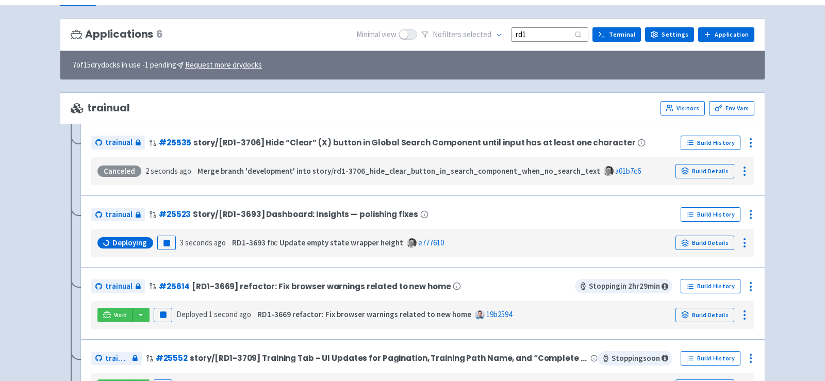 This screenshot has height=381, width=825. I want to click on span: 7 of 15 drydocks in use - 1 pending, so click(167, 65).